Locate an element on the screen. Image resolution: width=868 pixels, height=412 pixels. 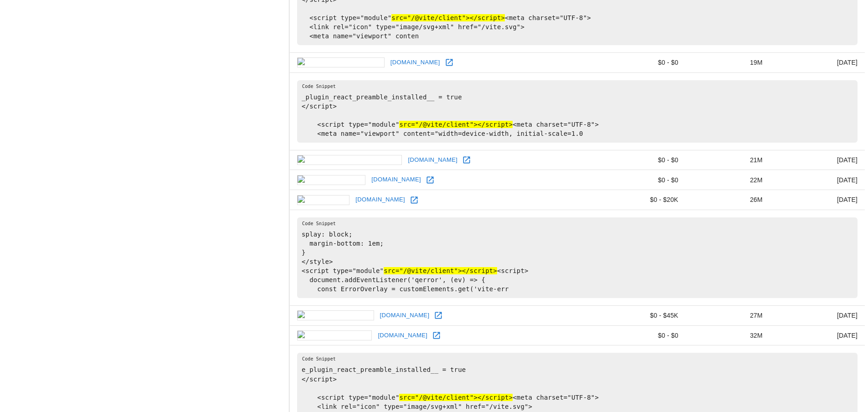
img: nrcelectronics.com icon is located at coordinates (349, 160).